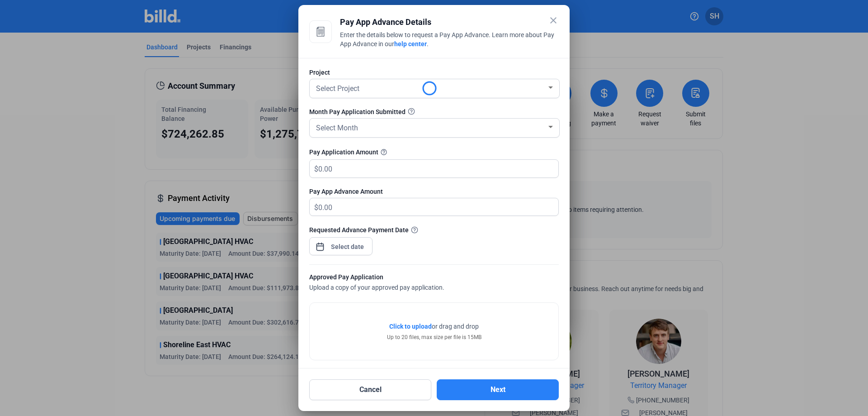  What do you see at coordinates (320, 242) in the screenshot?
I see `button: Open calendar` at bounding box center [320, 242].